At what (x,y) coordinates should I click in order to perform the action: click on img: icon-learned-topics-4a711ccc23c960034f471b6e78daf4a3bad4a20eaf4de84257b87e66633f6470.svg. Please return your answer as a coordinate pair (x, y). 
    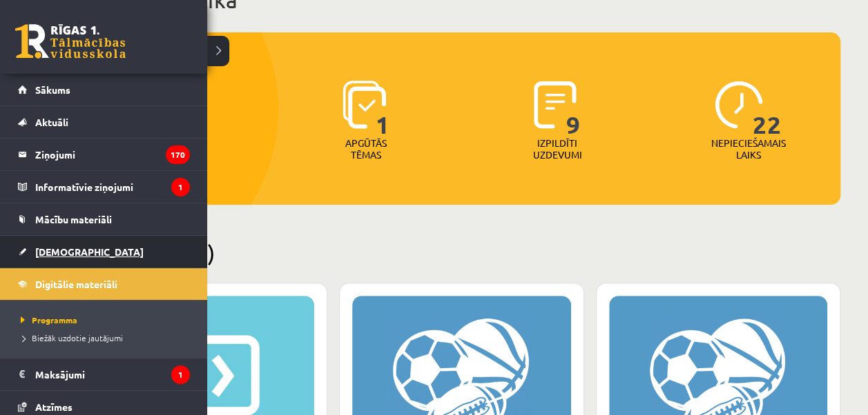
    Looking at the image, I should click on (364, 105).